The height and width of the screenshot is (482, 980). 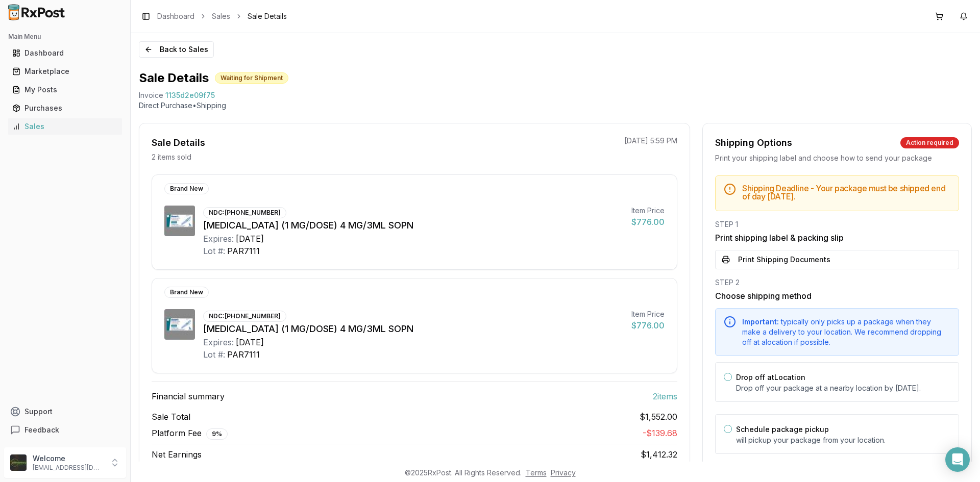 I want to click on div: Purchases, so click(x=65, y=108).